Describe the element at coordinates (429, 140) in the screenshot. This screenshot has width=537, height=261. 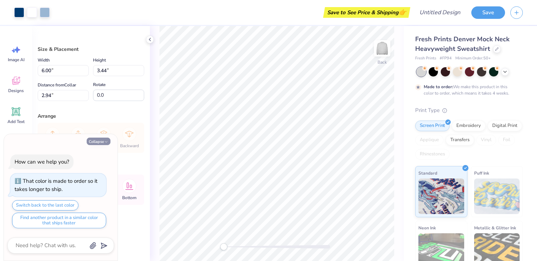
I see `div: Applique` at that location.